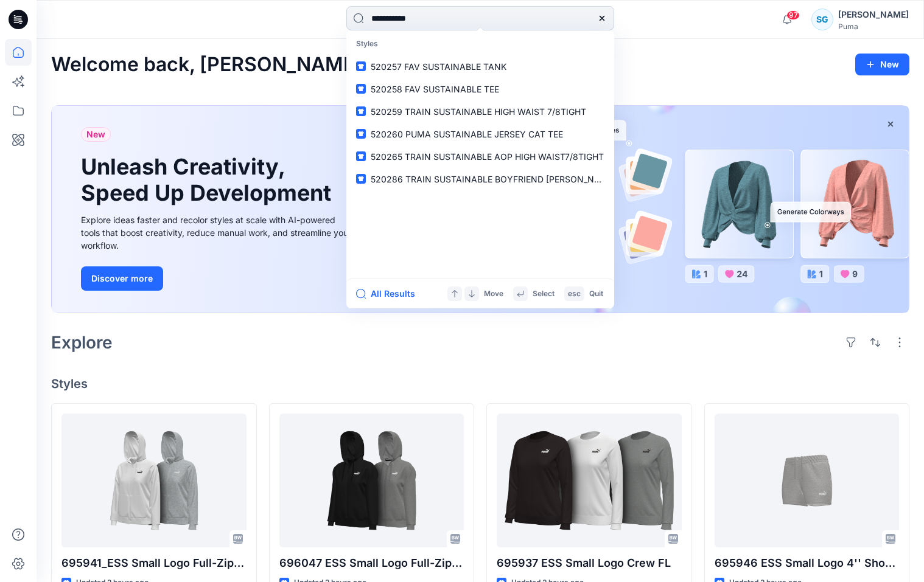  Describe the element at coordinates (217, 233) in the screenshot. I see `div: Explore ideas faster and recolor styles at scale with AI-powered tools that boost creativity, red...` at that location.